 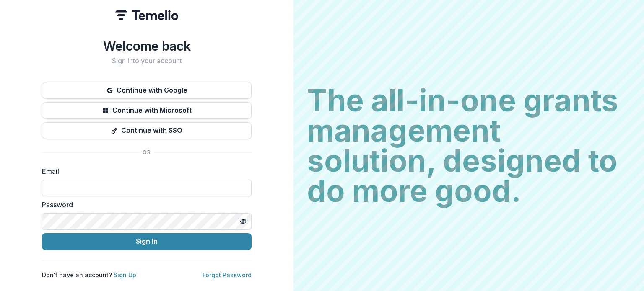 What do you see at coordinates (147, 15) in the screenshot?
I see `img: Temelio` at bounding box center [147, 15].